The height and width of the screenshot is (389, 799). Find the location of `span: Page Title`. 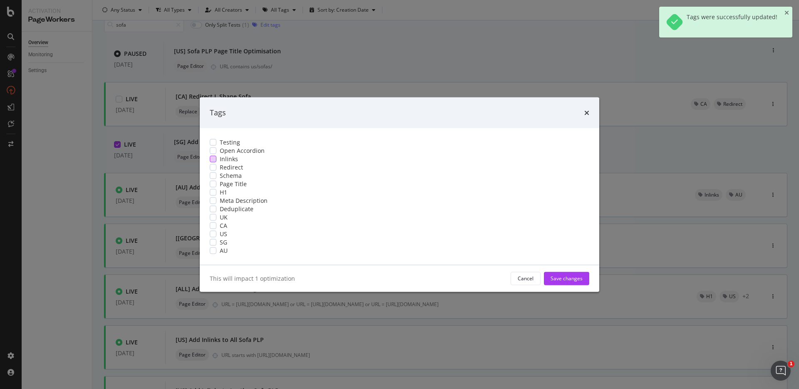

span: Page Title is located at coordinates (233, 184).